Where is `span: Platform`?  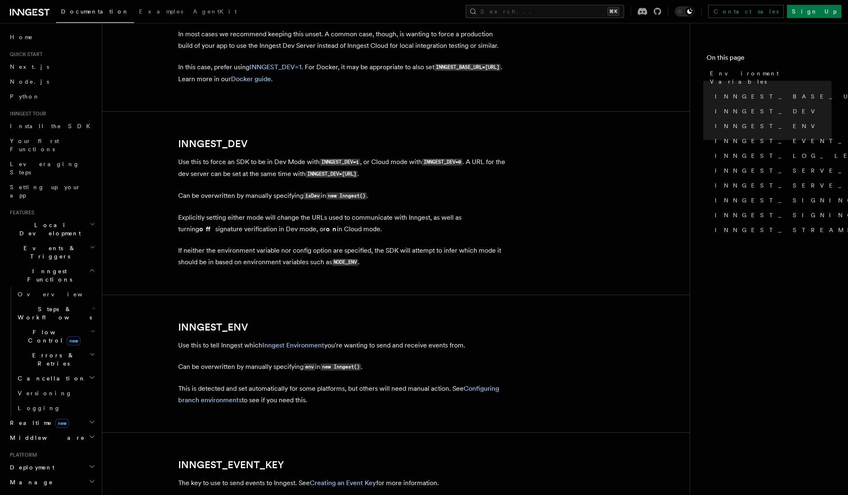 span: Platform is located at coordinates (22, 455).